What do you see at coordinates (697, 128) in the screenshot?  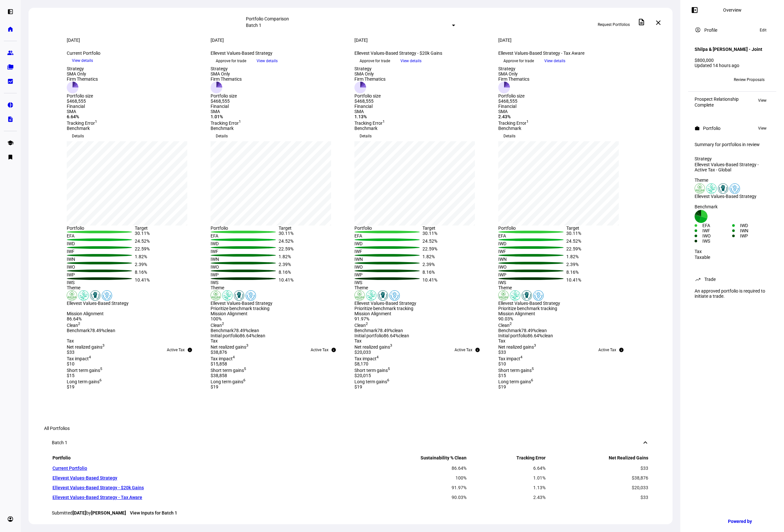 I see `mat-icon: work` at bounding box center [697, 128].